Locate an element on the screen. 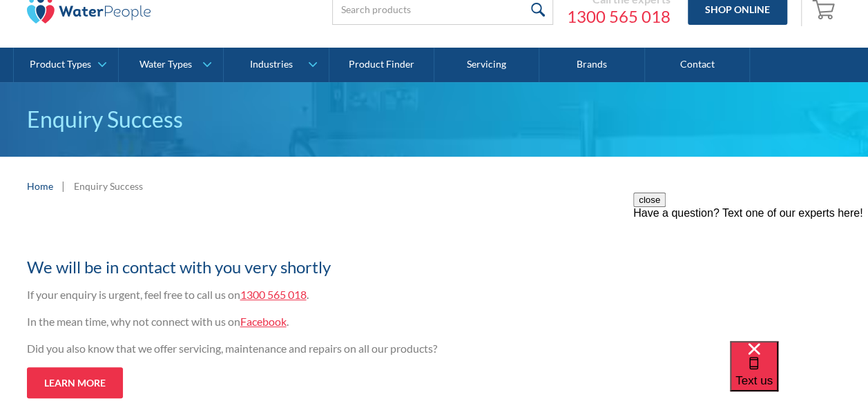 The width and height of the screenshot is (868, 410). div: Enquiry Success is located at coordinates (109, 186).